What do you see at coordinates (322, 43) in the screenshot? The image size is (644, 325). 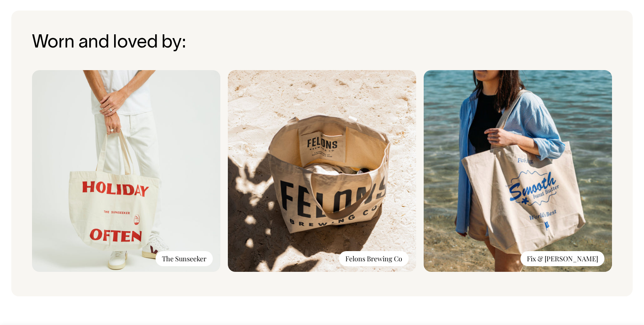 I see `h3: Worn and loved by:` at bounding box center [322, 43].